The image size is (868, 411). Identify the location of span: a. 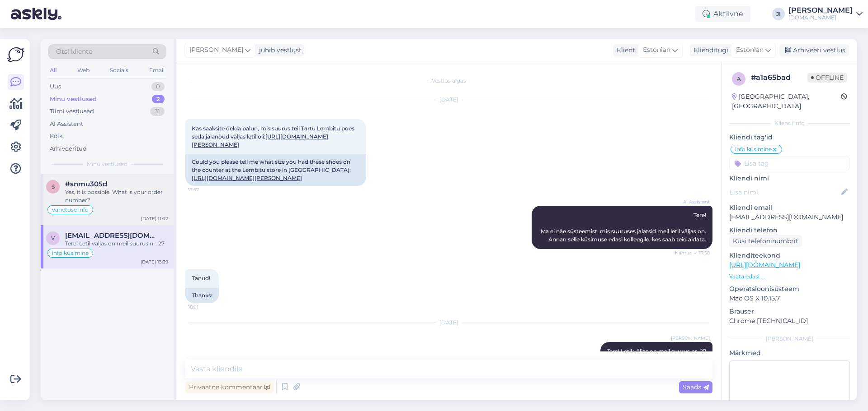
(738, 79).